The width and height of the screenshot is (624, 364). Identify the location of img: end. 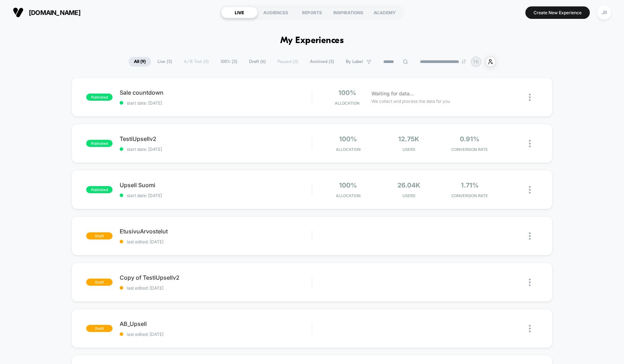
(463, 61).